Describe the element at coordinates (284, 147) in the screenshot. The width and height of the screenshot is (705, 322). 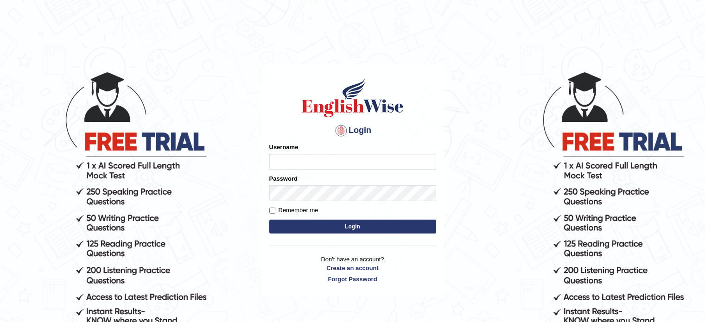
I see `label: Username` at that location.